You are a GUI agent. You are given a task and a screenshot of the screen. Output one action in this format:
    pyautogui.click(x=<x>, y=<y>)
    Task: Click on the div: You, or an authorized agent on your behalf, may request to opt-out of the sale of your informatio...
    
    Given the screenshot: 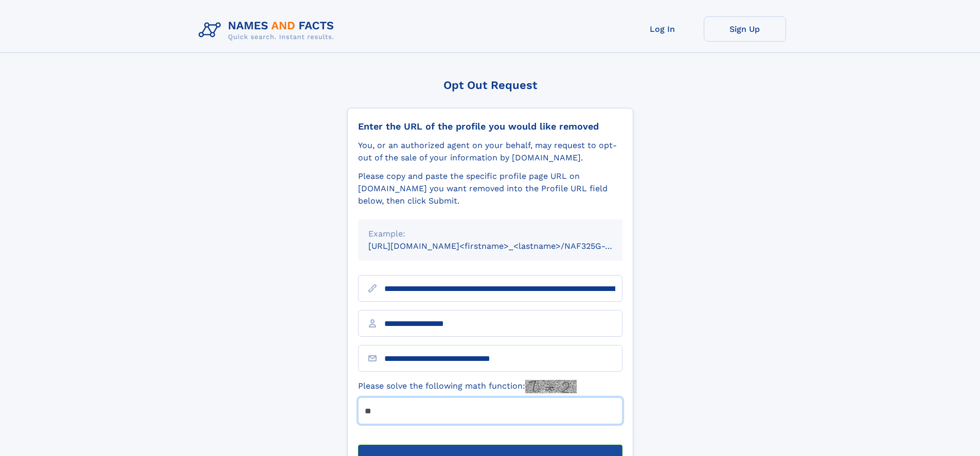 What is the action you would take?
    pyautogui.click(x=490, y=152)
    